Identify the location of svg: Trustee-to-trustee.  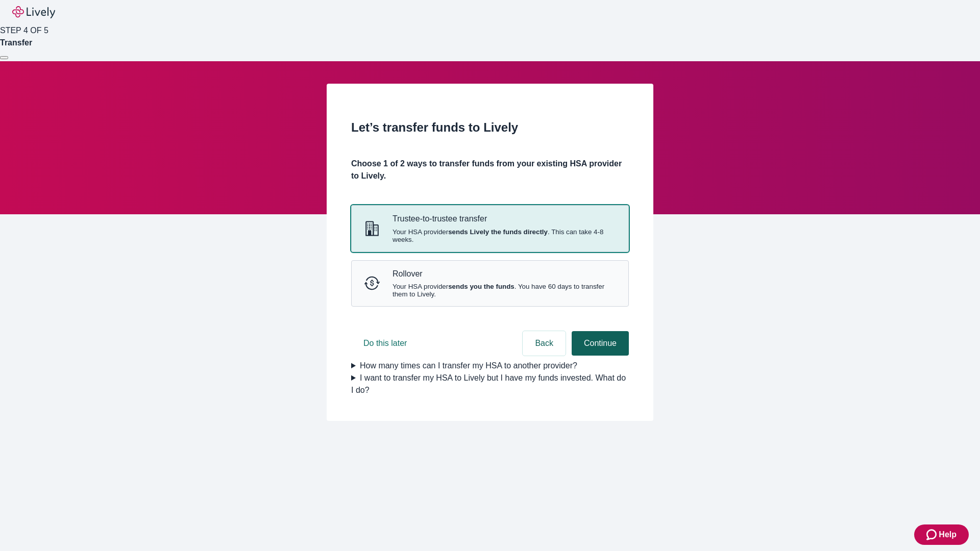
(372, 228).